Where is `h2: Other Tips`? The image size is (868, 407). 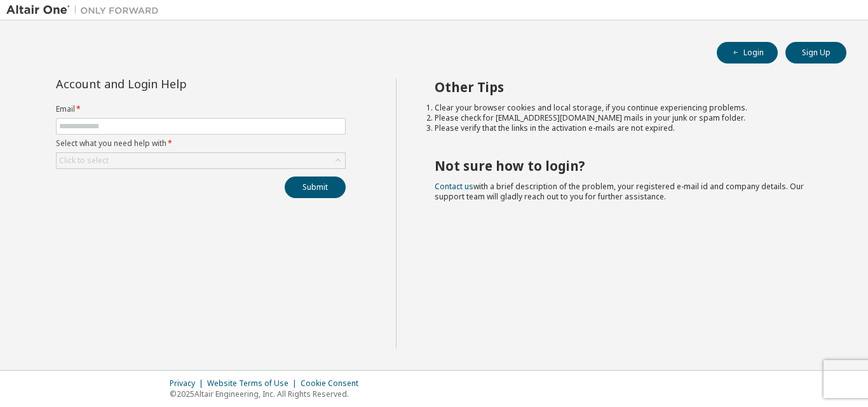 h2: Other Tips is located at coordinates (630, 87).